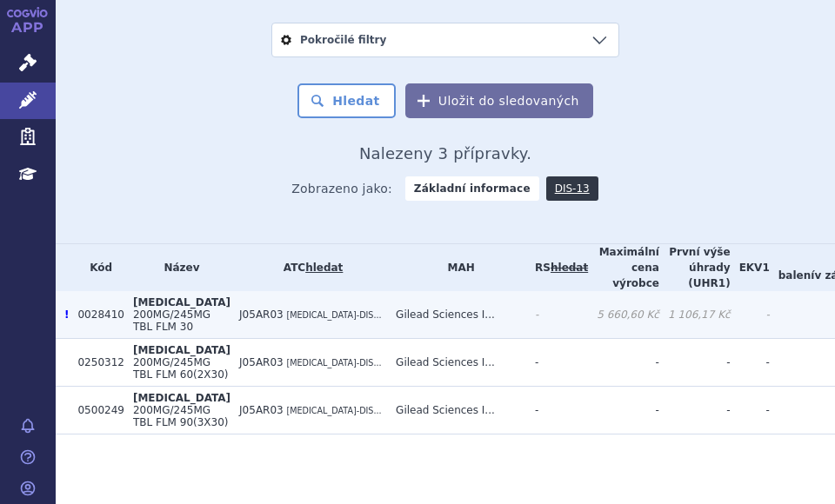 The image size is (835, 504). Describe the element at coordinates (695, 315) in the screenshot. I see `td: 1 106,17 Kč` at that location.